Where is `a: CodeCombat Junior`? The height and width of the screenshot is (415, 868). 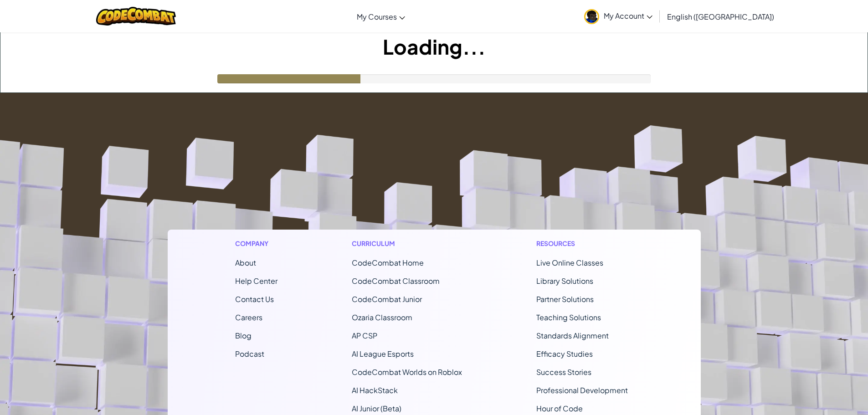 a: CodeCombat Junior is located at coordinates (387, 299).